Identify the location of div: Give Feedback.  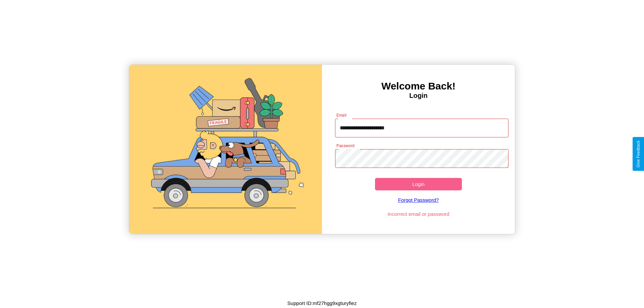
(638, 154).